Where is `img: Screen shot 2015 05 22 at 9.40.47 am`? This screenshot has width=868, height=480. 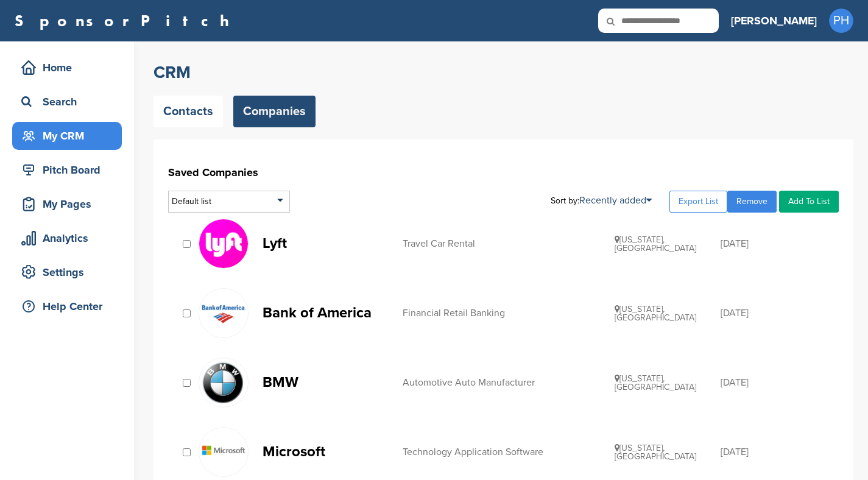
img: Screen shot 2015 05 22 at 9.40.47 am is located at coordinates (224, 382).